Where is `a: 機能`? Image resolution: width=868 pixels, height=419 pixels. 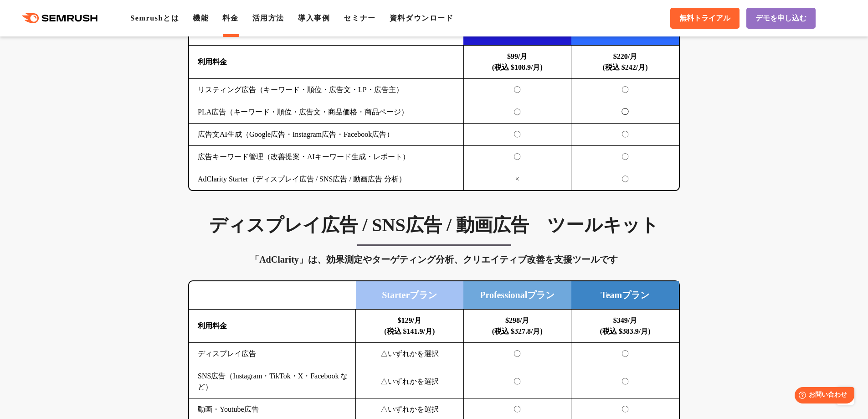 a: 機能 is located at coordinates (200, 18).